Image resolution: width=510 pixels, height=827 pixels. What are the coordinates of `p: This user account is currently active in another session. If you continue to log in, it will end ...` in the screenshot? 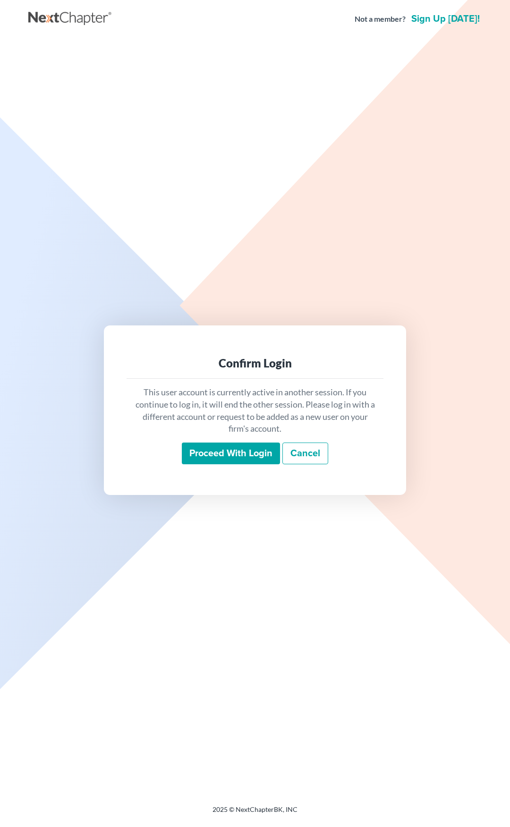 It's located at (255, 410).